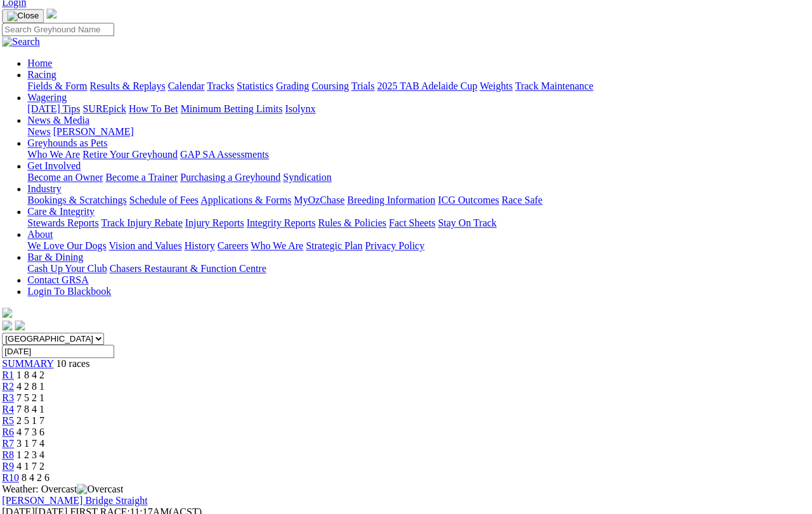 This screenshot has height=514, width=812. What do you see at coordinates (65, 177) in the screenshot?
I see `a: Become an Owner` at bounding box center [65, 177].